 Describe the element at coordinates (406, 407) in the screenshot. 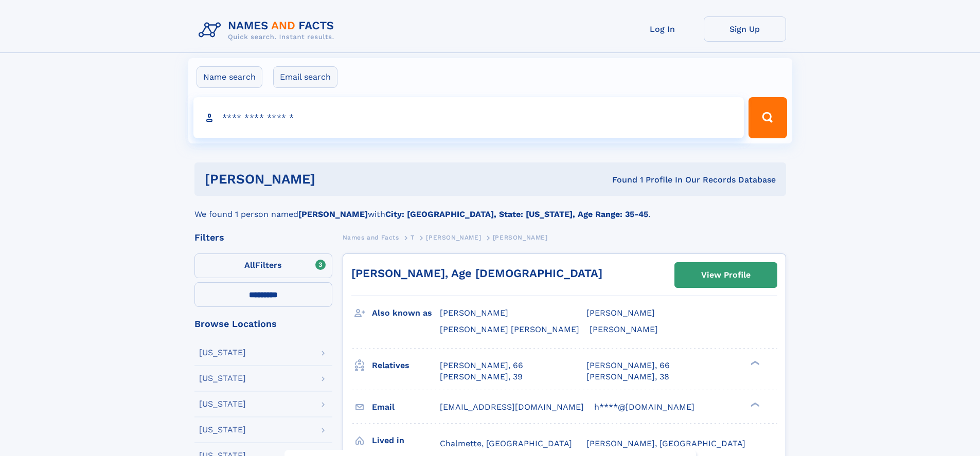

I see `h3: Email` at that location.